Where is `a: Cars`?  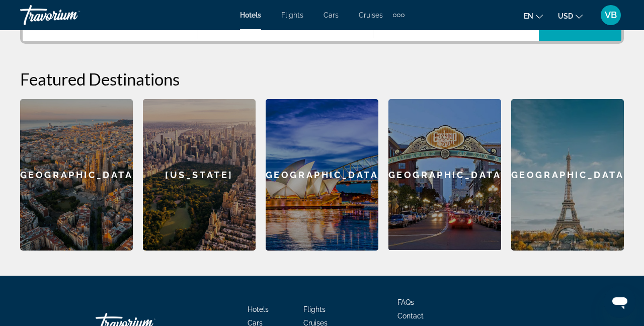 a: Cars is located at coordinates (331, 15).